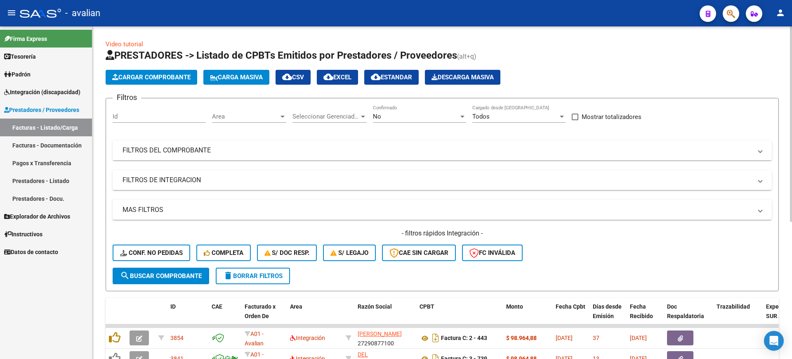 This screenshot has height=359, width=792. Describe the element at coordinates (442, 210) in the screenshot. I see `mat-expansion-panel-header: MAS FILTROS` at that location.